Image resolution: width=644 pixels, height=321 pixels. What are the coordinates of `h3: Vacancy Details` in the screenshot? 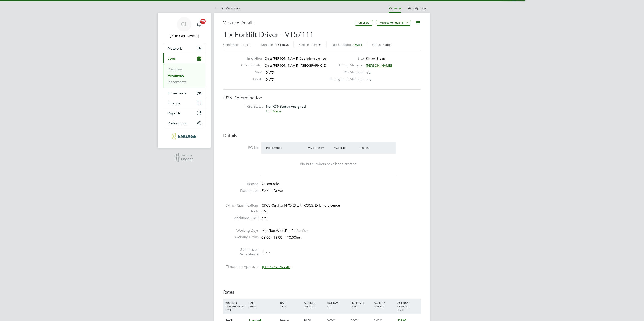 It's located at (289, 23).